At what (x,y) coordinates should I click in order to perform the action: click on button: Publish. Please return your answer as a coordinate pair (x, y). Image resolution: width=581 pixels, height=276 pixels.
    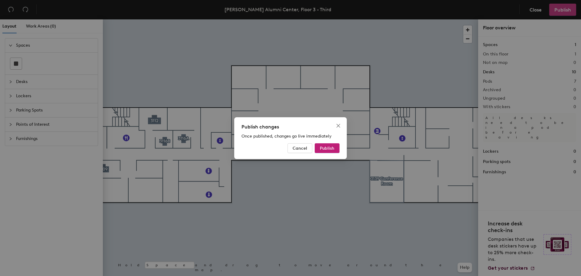
    Looking at the image, I should click on (327, 148).